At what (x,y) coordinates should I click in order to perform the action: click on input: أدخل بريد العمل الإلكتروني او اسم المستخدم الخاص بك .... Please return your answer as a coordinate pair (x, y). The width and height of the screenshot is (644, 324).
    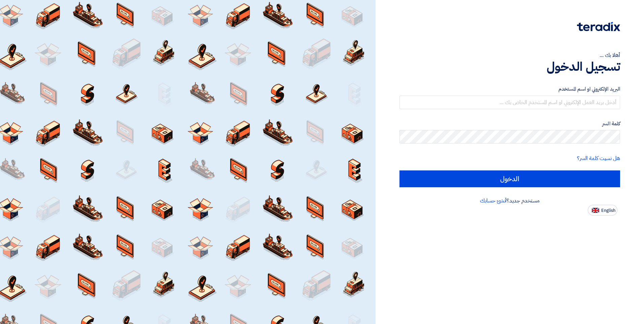
    Looking at the image, I should click on (510, 102).